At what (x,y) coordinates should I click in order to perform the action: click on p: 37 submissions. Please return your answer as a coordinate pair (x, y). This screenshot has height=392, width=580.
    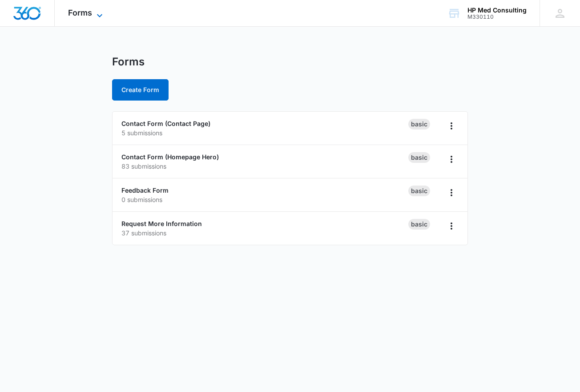
    Looking at the image, I should click on (265, 233).